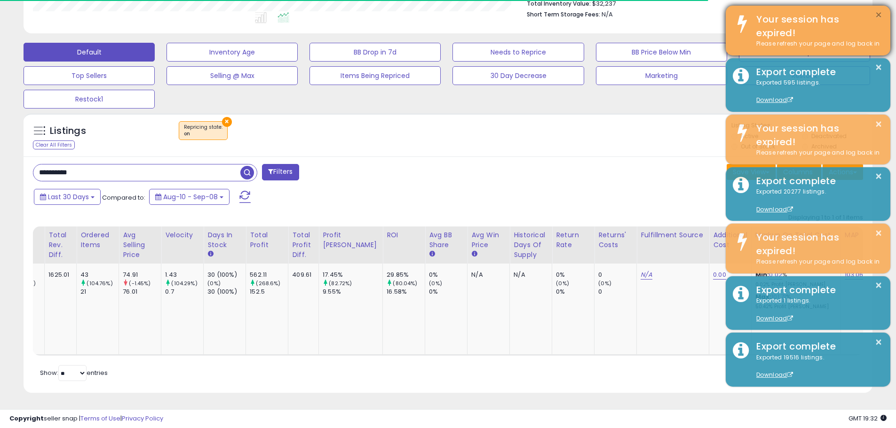 The height and width of the screenshot is (428, 896). Describe the element at coordinates (89, 99) in the screenshot. I see `button: Restock1` at that location.